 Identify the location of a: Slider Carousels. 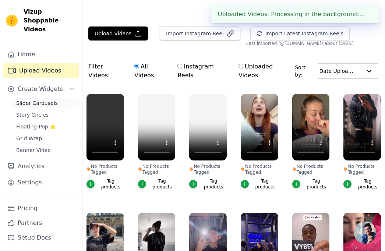
(45, 103).